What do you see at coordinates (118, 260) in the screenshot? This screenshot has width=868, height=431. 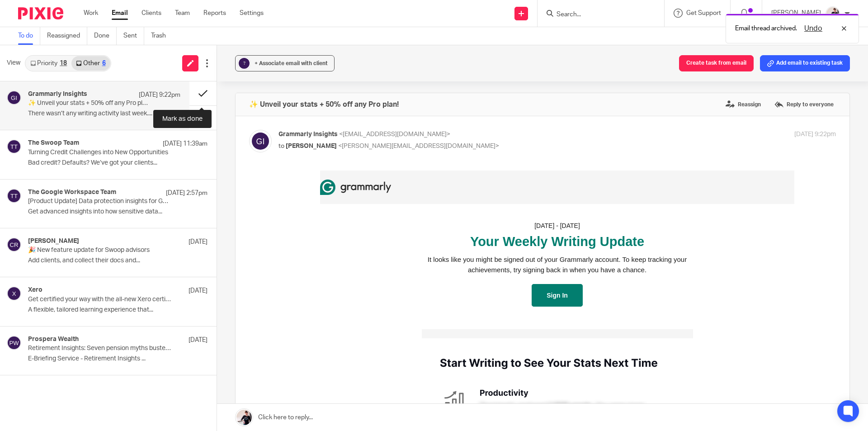 I see `p: Add clients, and collect their docs and...` at bounding box center [118, 260].